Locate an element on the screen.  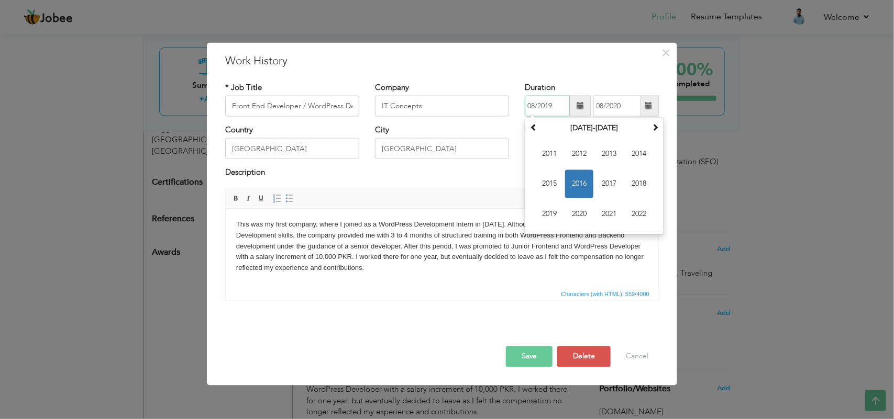
span: 2021 is located at coordinates (609, 215).